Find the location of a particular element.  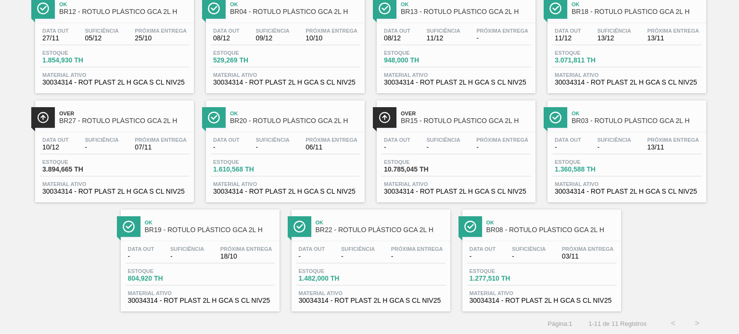

a: ÍconeOkBR03 - RÓTULO PLÁSTICO GCA 2L HData out-Suficiência-Próxima Entrega13/11Estoque1.360,588 T... is located at coordinates (625, 148).